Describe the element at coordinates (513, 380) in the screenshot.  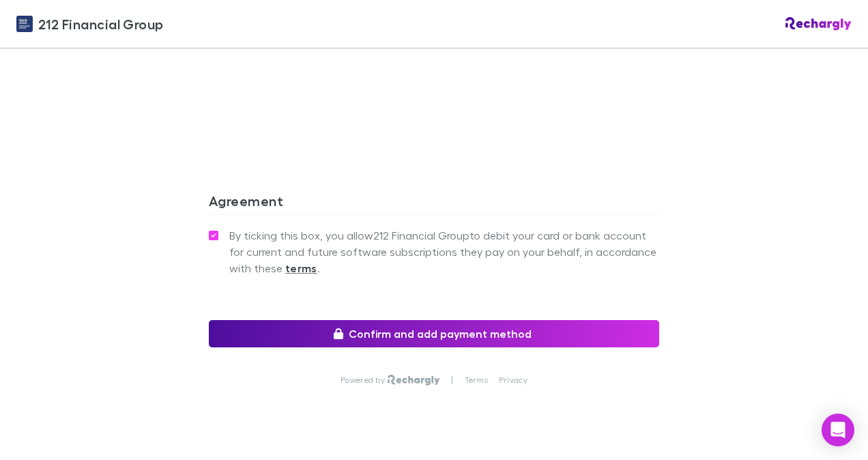
I see `a: Privacy` at that location.